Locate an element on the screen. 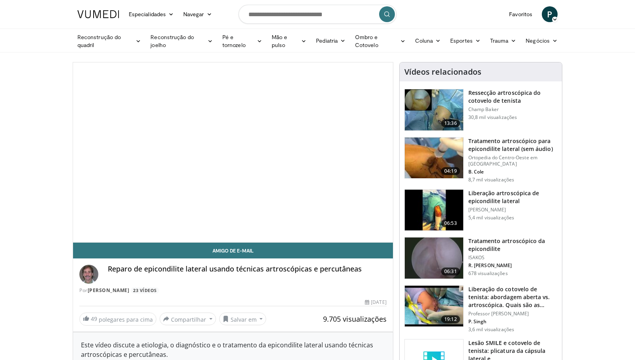 The height and width of the screenshot is (360, 635). font: Especialidades is located at coordinates (147, 14).